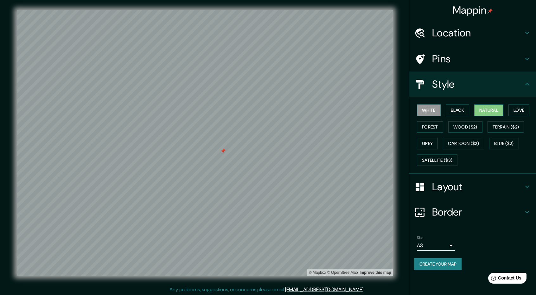  Describe the element at coordinates (478, 187) in the screenshot. I see `h4: Layout` at that location.